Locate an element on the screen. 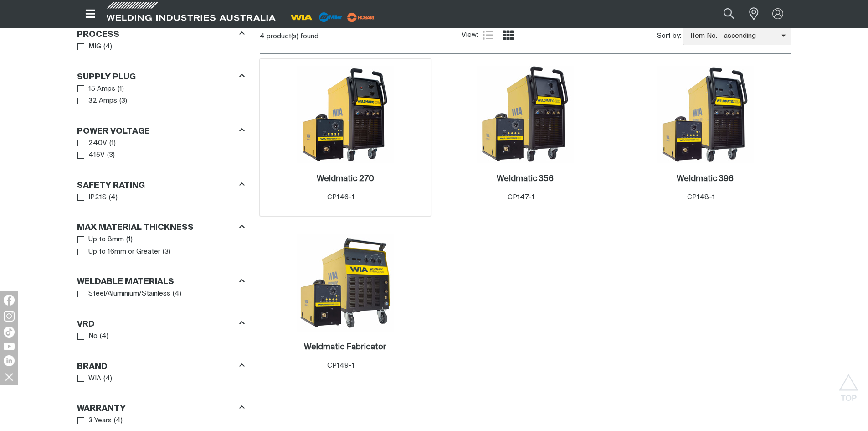 Image resolution: width=868 pixels, height=431 pixels. span: Item No. - ascending is located at coordinates (732, 36).